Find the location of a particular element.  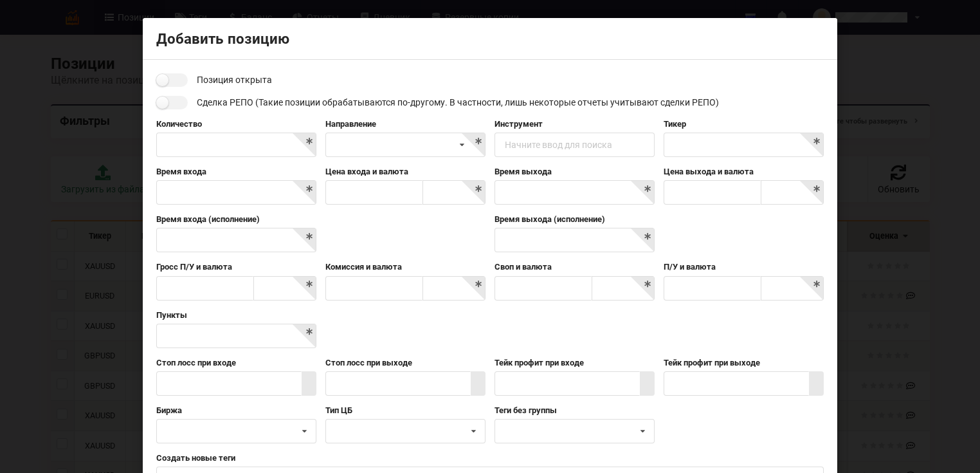

label: Цена входа и валюта is located at coordinates (405, 172).